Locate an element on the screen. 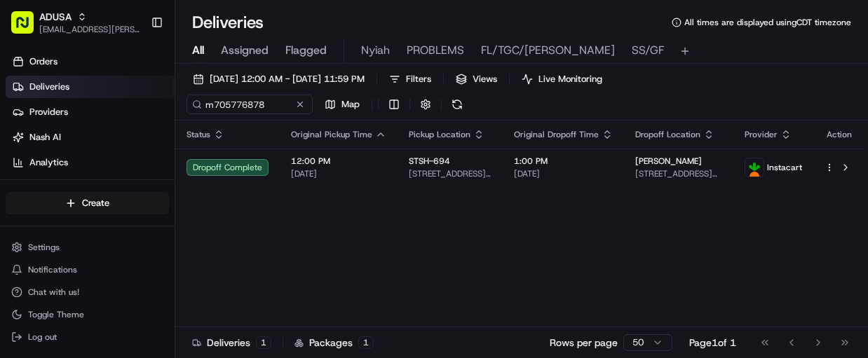 The height and width of the screenshot is (358, 868). span: 12:00 PM is located at coordinates (338, 161).